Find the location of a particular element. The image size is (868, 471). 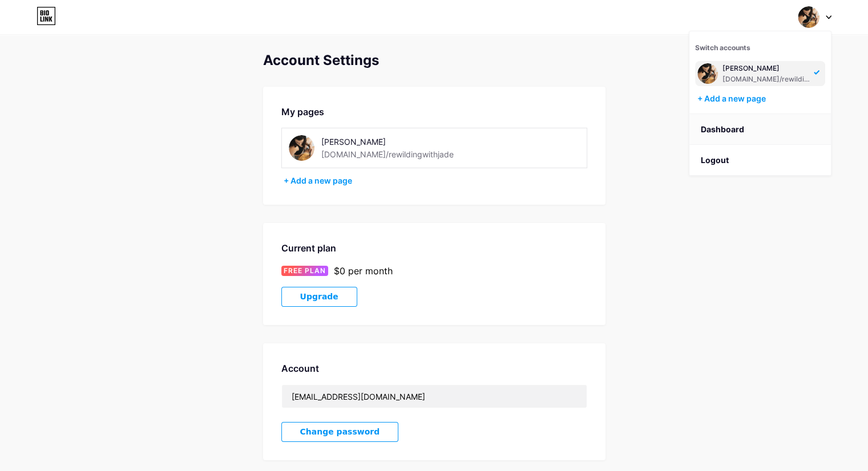

div: Current plan is located at coordinates (434, 248).